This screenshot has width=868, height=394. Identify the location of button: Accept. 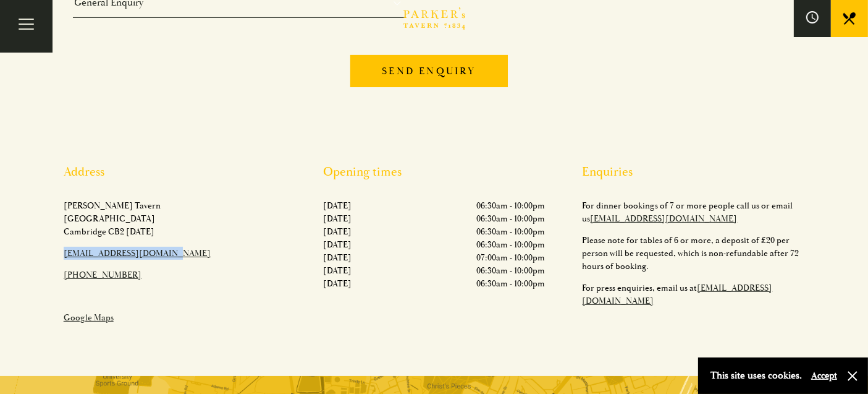
(825, 375).